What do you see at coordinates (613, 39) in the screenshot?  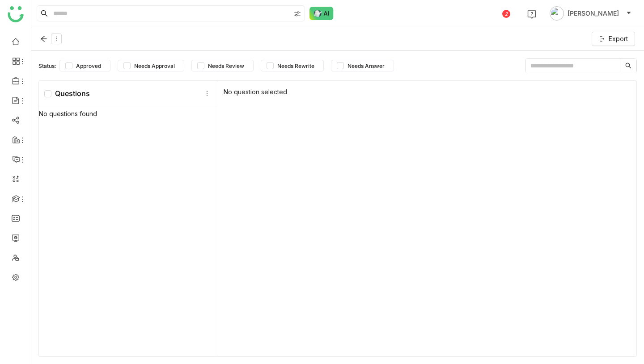 I see `button: Export` at bounding box center [613, 39].